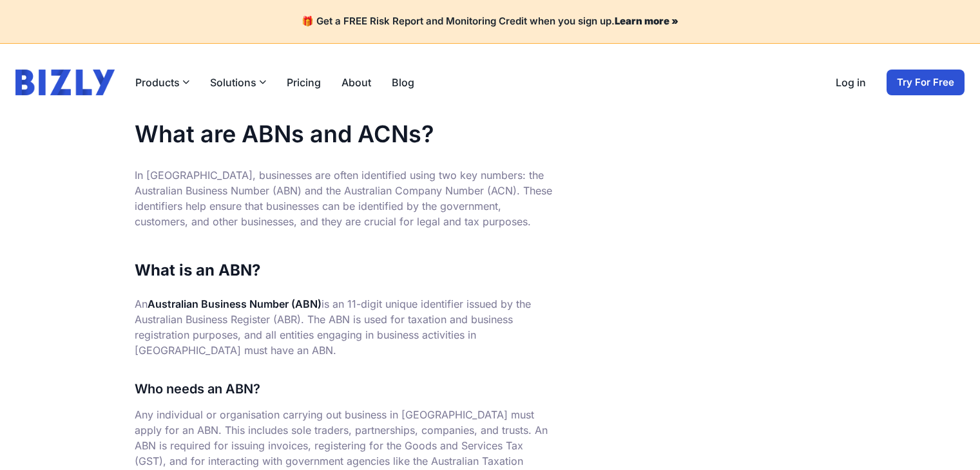 This screenshot has width=980, height=470. I want to click on button: Solutions, so click(237, 82).